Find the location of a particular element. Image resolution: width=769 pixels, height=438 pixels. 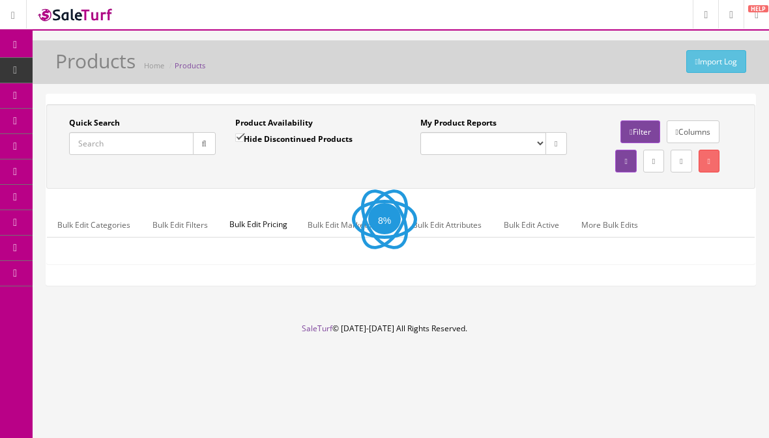

label: Quick Search is located at coordinates (94, 123).